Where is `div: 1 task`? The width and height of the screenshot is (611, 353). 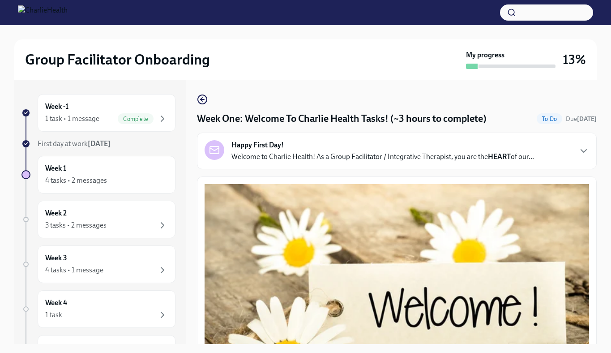 div: 1 task is located at coordinates (54, 315).